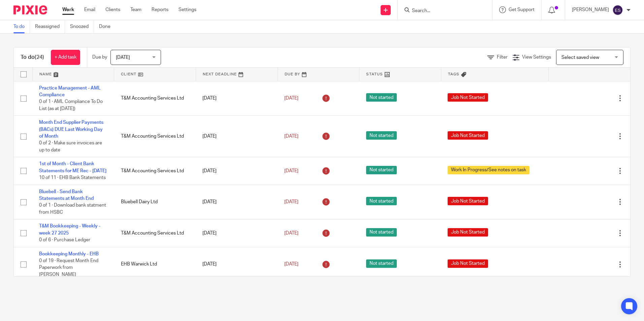 The image size is (644, 321). What do you see at coordinates (580, 57) in the screenshot?
I see `span: Select saved view` at bounding box center [580, 57].